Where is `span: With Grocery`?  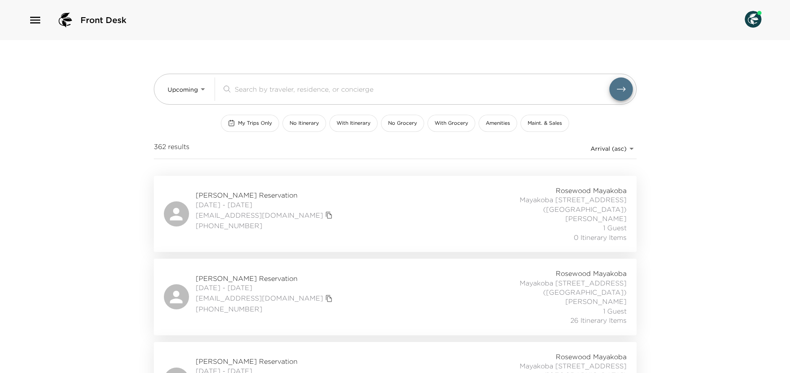
span: With Grocery is located at coordinates (451, 123).